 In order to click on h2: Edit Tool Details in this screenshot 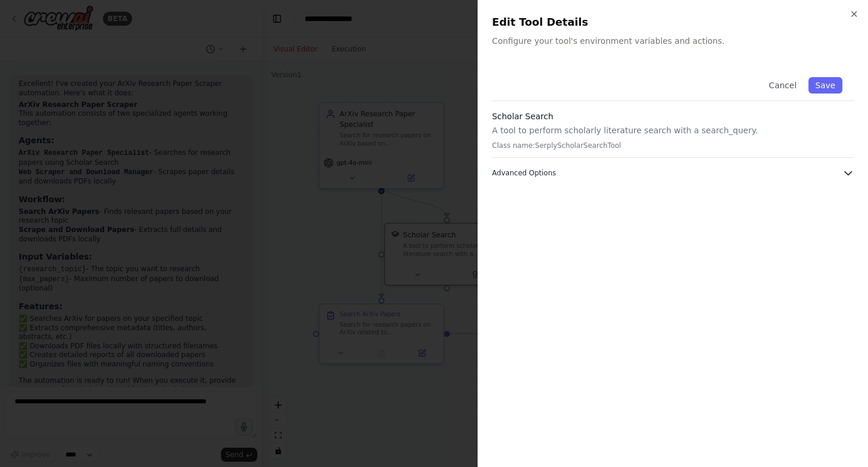, I will do `click(673, 23)`.